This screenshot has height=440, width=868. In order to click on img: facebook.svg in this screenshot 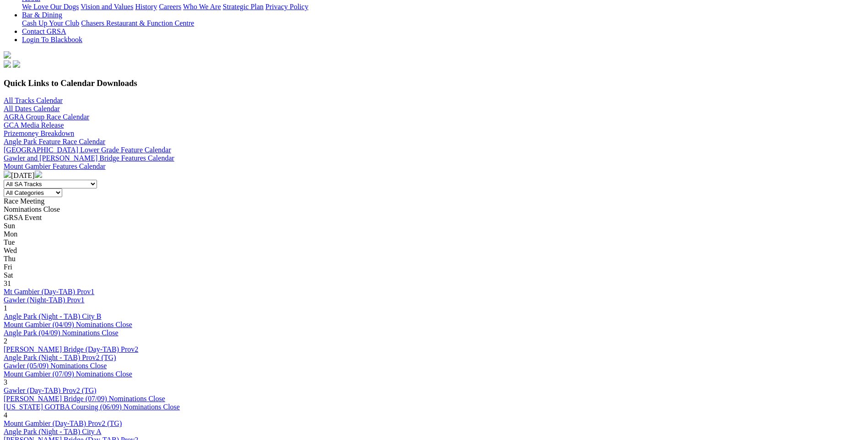, I will do `click(7, 64)`.